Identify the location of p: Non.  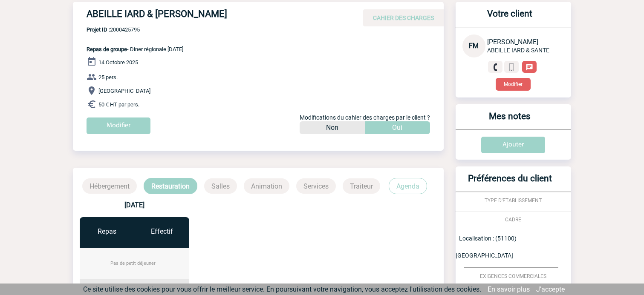
(332, 128).